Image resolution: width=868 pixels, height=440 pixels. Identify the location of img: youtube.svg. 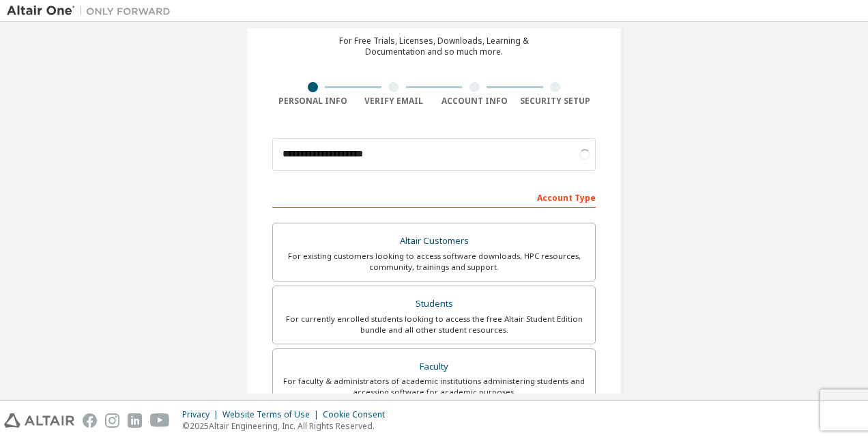
(160, 420).